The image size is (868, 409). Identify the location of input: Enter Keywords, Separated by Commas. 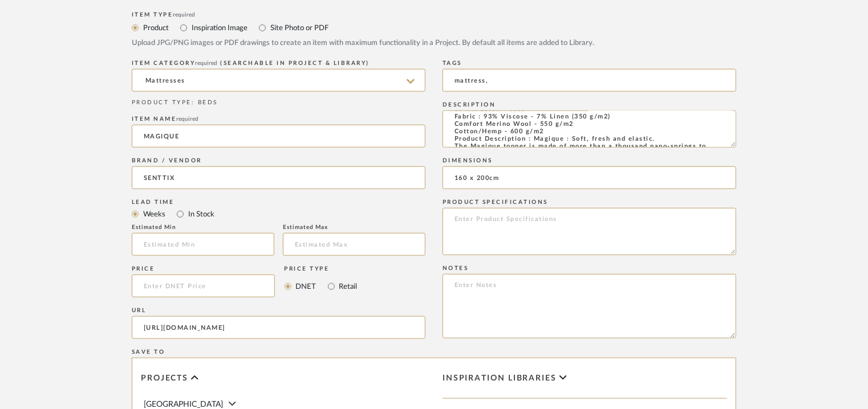
(589, 80).